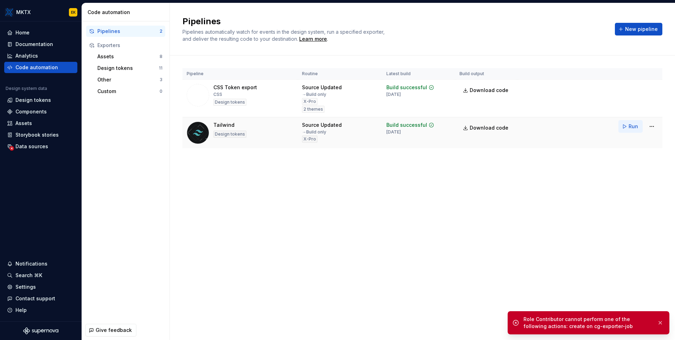  Describe the element at coordinates (113, 330) in the screenshot. I see `span: Give feedback` at that location.